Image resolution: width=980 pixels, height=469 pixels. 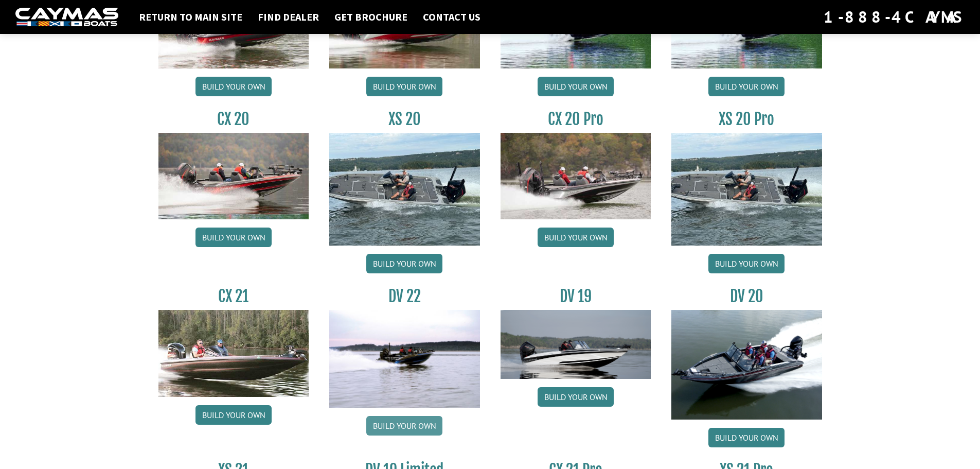 I want to click on h3: XS 20 Pro, so click(x=746, y=119).